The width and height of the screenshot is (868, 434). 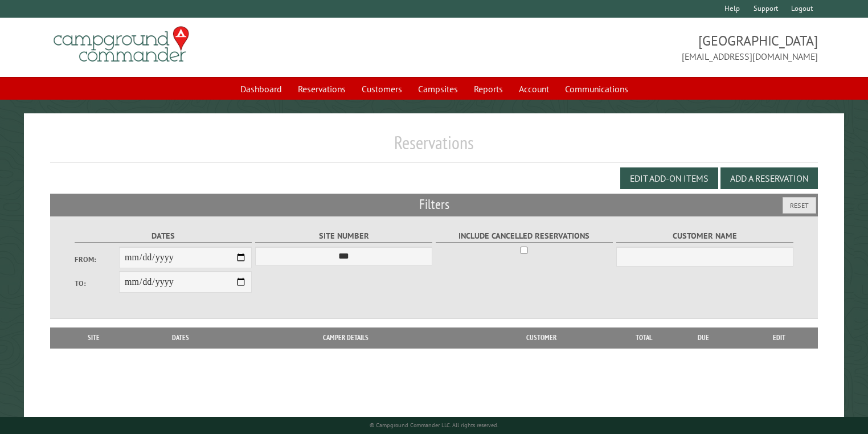 What do you see at coordinates (524, 235) in the screenshot?
I see `label: Include Cancelled Reservations` at bounding box center [524, 235].